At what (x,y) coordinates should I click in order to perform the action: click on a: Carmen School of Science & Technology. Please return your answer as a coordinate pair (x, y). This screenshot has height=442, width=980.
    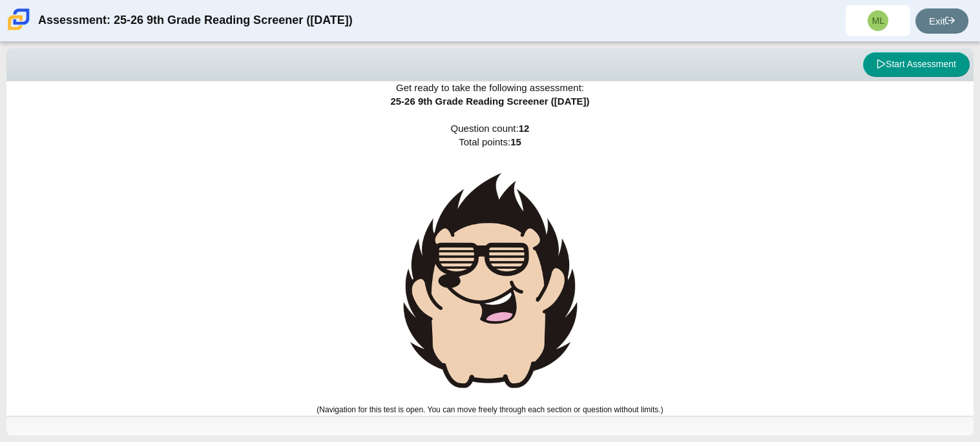
    Looking at the image, I should click on (19, 29).